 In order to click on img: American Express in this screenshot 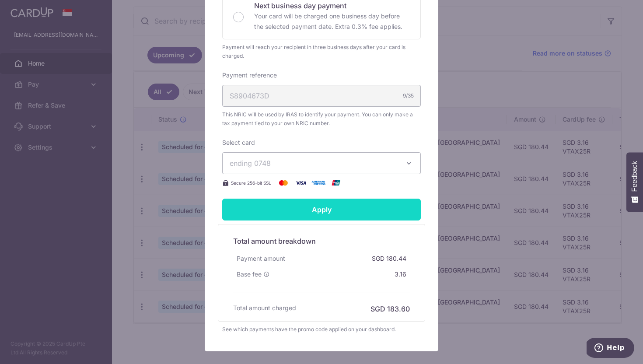, I will do `click(319, 183)`.